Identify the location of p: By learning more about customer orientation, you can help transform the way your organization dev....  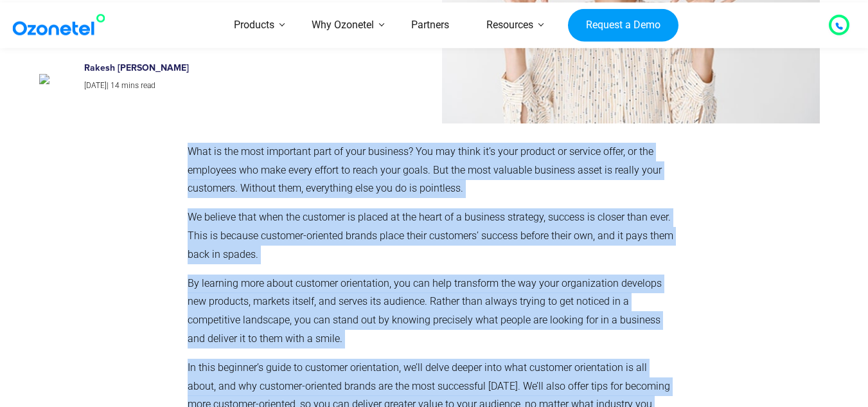
(431, 312).